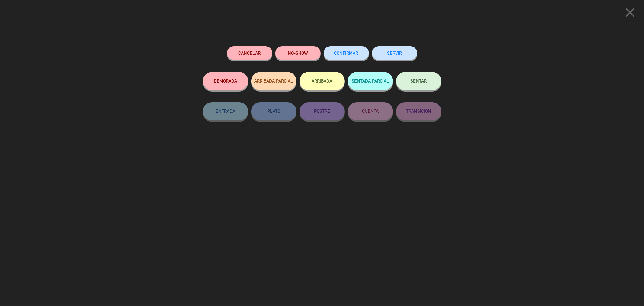 The width and height of the screenshot is (644, 306). What do you see at coordinates (419, 80) in the screenshot?
I see `span: SENTAR` at bounding box center [419, 80].